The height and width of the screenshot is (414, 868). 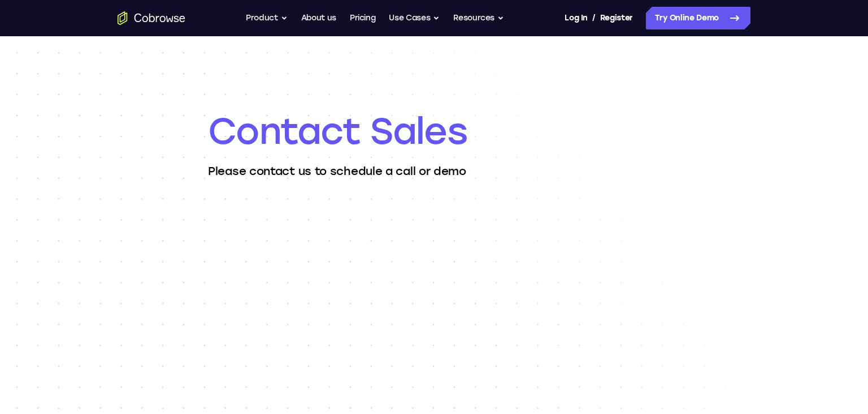 What do you see at coordinates (152, 18) in the screenshot?
I see `a: Go to the home page` at bounding box center [152, 18].